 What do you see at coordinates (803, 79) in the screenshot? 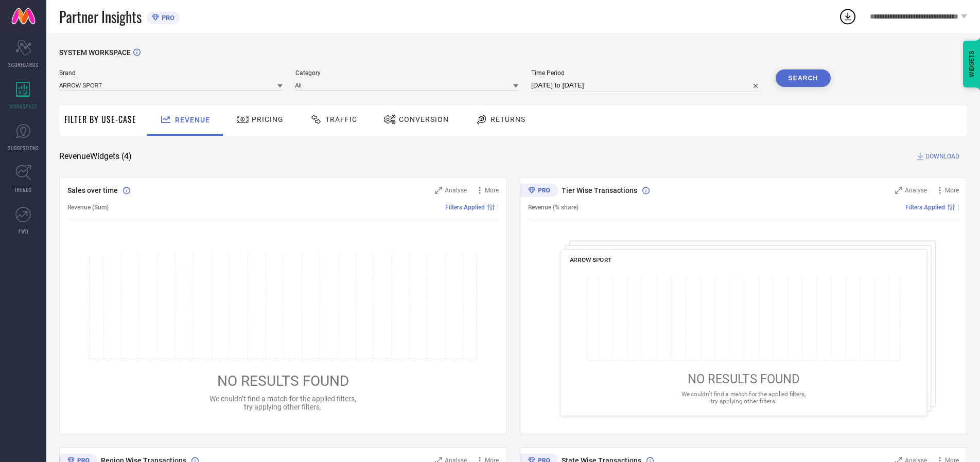
I see `button: Search` at bounding box center [803, 79].